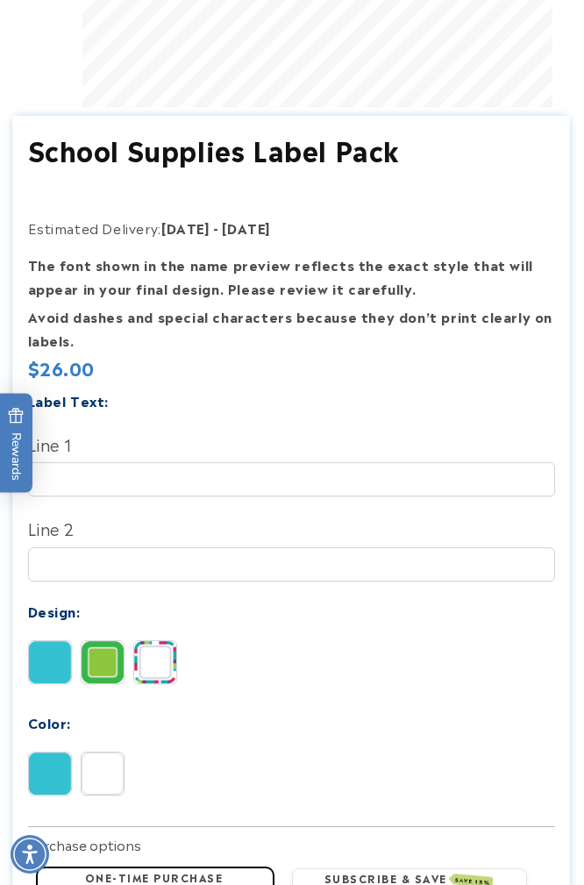  What do you see at coordinates (292, 148) in the screenshot?
I see `h1: School Supplies Label Pack` at bounding box center [292, 148].